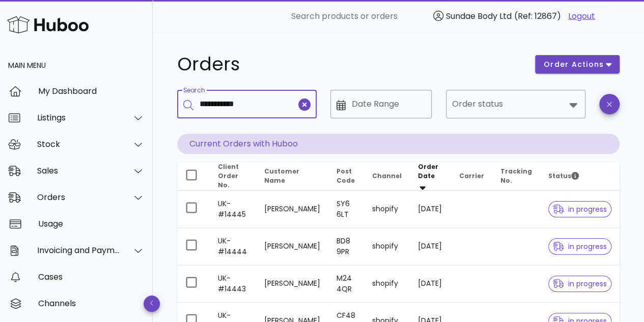 The height and width of the screenshot is (322, 644). Describe the element at coordinates (346, 176) in the screenshot. I see `th: Post Code` at that location.